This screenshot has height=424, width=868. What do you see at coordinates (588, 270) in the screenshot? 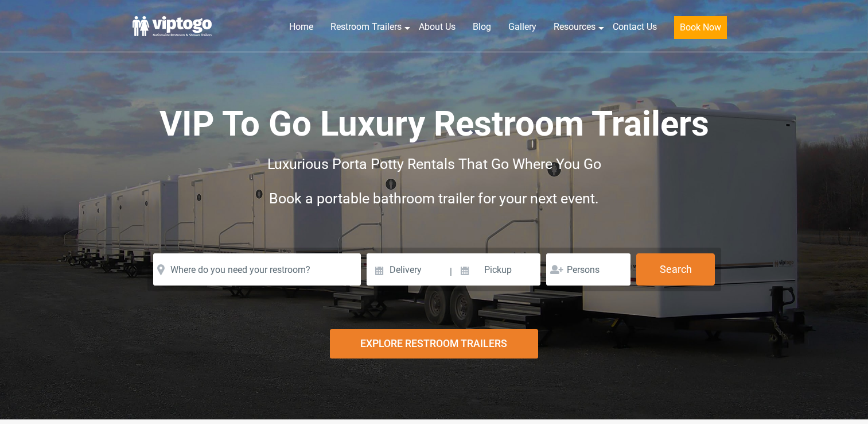
I see `input: Persons` at bounding box center [588, 270].